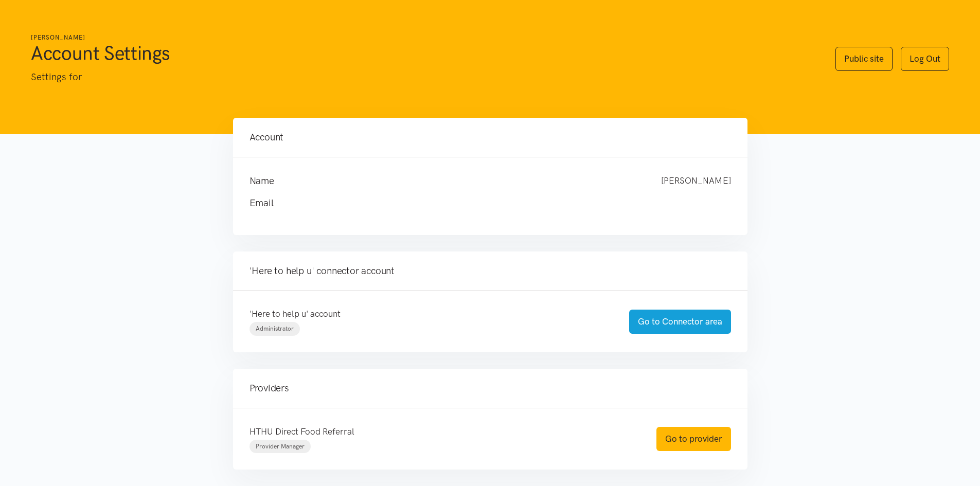 Image resolution: width=980 pixels, height=486 pixels. Describe the element at coordinates (490, 272) in the screenshot. I see `h4: 'Here to help u' connector account` at that location.